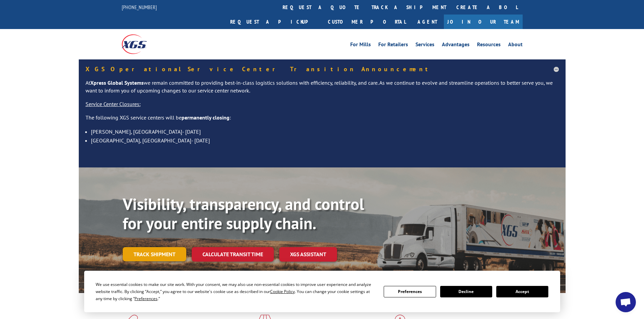  Describe the element at coordinates (205, 117) in the screenshot. I see `strong: permanently closing` at that location.